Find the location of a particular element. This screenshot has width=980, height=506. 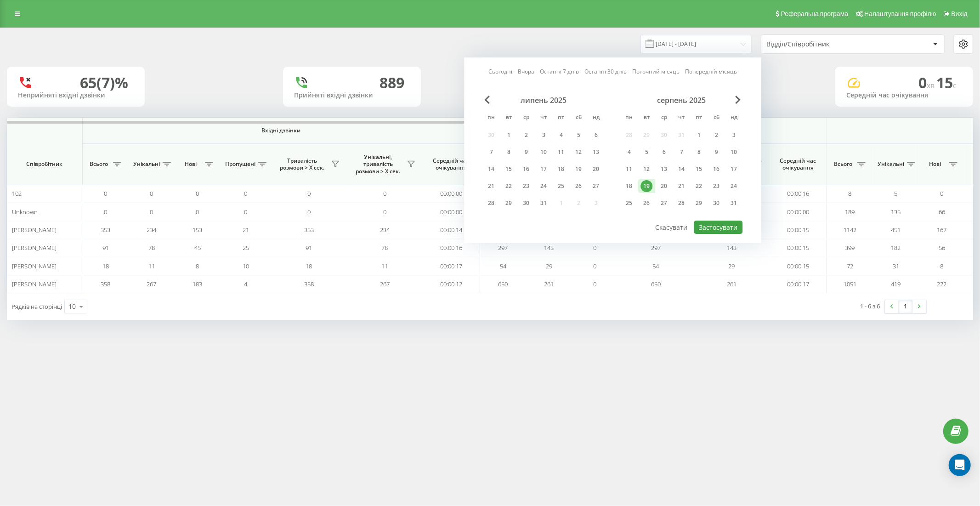

span: 15 is located at coordinates (946, 82).